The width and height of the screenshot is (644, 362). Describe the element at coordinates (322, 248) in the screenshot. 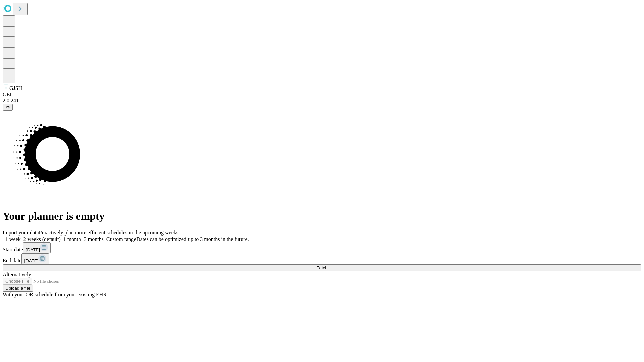

I see `div: Start date` at that location.